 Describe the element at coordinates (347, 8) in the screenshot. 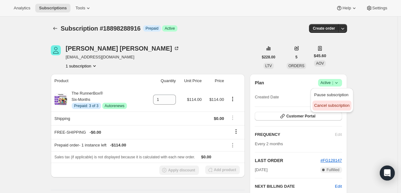

I see `span: Help` at that location.